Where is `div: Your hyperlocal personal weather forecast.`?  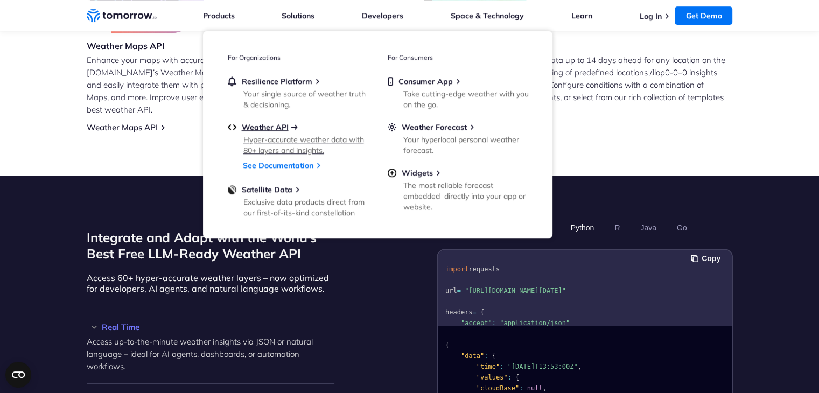
div: Your hyperlocal personal weather forecast. is located at coordinates (466, 145).